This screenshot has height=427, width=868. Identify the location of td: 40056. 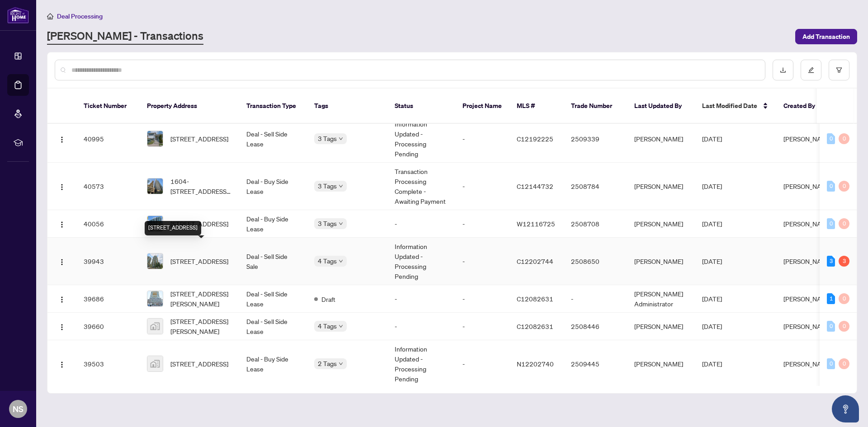
(108, 224).